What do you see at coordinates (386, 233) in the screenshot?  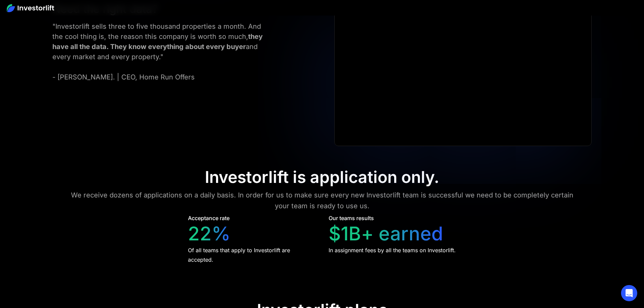 I see `div: $1B+ earned` at bounding box center [386, 233].